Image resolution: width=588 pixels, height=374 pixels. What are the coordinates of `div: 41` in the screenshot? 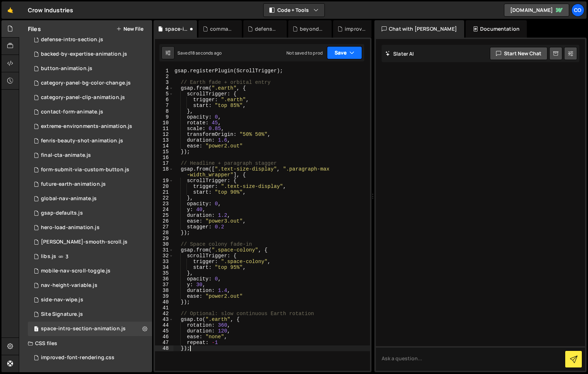 It's located at (164, 308).